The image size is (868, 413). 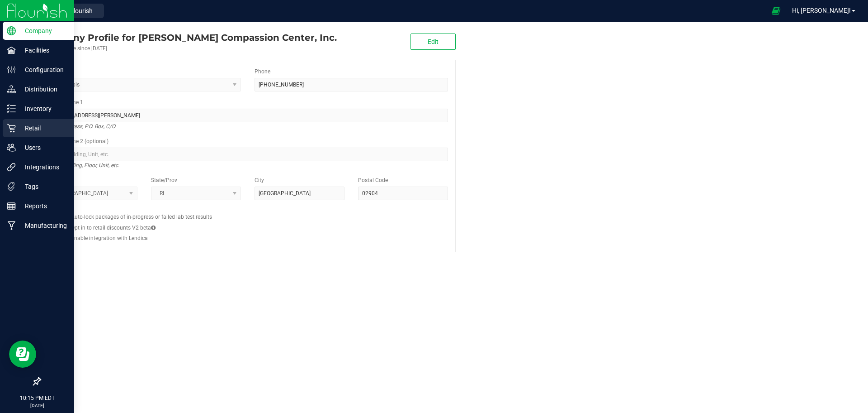 What do you see at coordinates (11, 50) in the screenshot?
I see `inline-svg: Facilities` at bounding box center [11, 50].